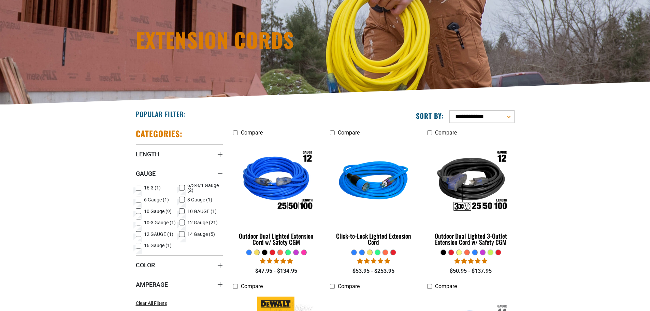 The height and width of the screenshot is (311, 650). Describe the element at coordinates (179, 173) in the screenshot. I see `summary: Gauge` at that location.